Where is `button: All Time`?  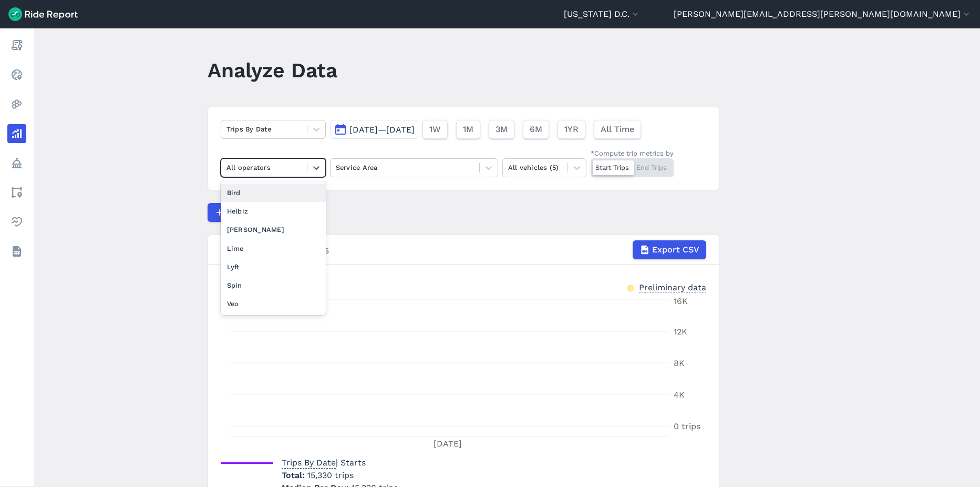
button: All Time is located at coordinates (618, 129).